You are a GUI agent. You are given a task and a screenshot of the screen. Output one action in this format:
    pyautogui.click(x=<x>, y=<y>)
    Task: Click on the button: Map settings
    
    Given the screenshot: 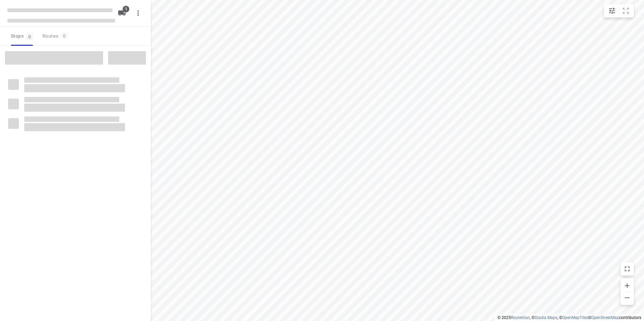 What is the action you would take?
    pyautogui.click(x=612, y=11)
    